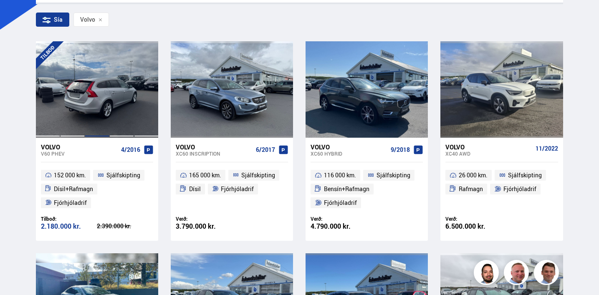  I want to click on span: Rafmagn, so click(471, 189).